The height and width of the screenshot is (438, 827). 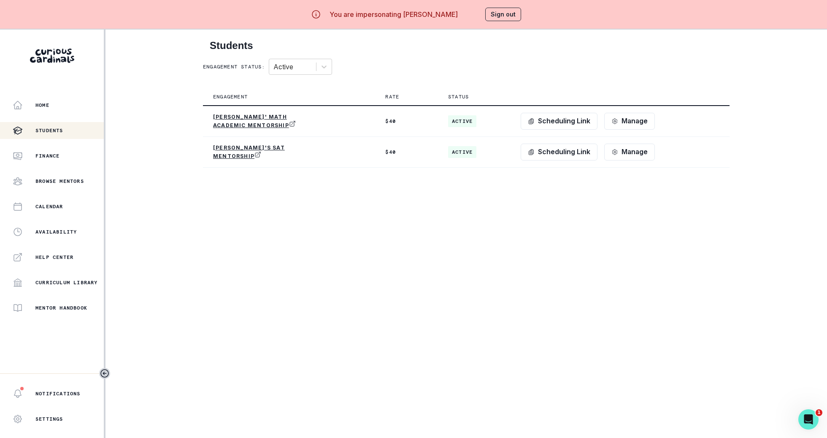 I want to click on button: Sign out, so click(x=503, y=14).